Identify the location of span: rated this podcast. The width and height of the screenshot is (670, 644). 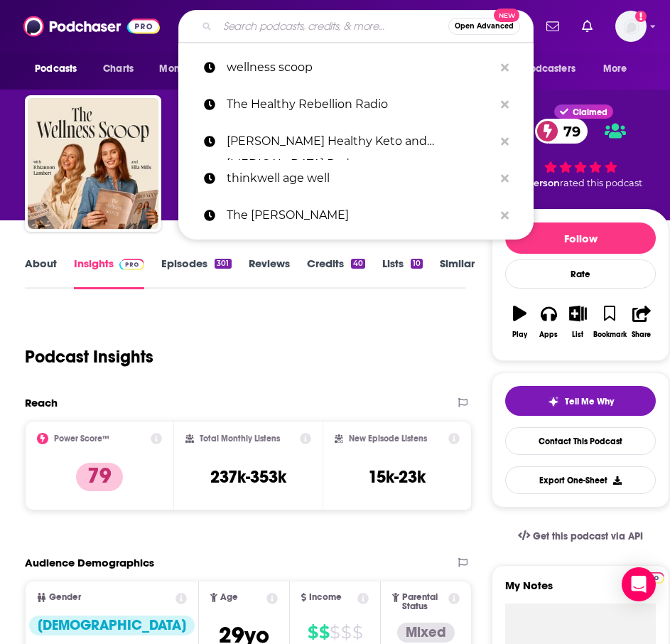
(601, 183).